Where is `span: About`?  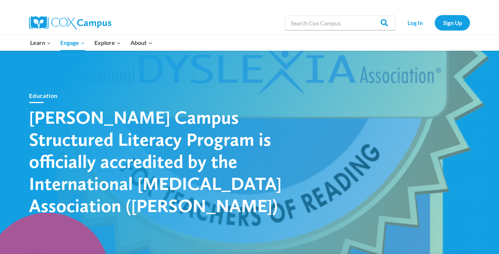
span: About is located at coordinates (142, 43).